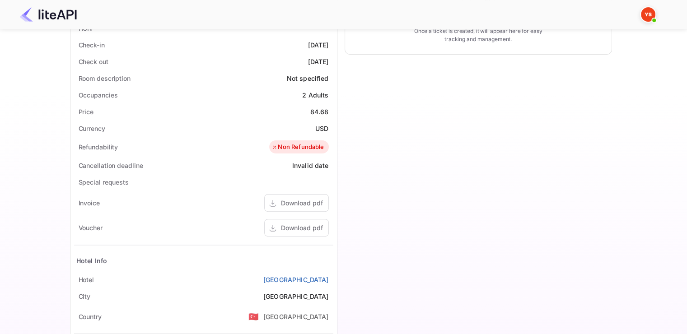  I want to click on div: Cancellation deadline, so click(111, 165).